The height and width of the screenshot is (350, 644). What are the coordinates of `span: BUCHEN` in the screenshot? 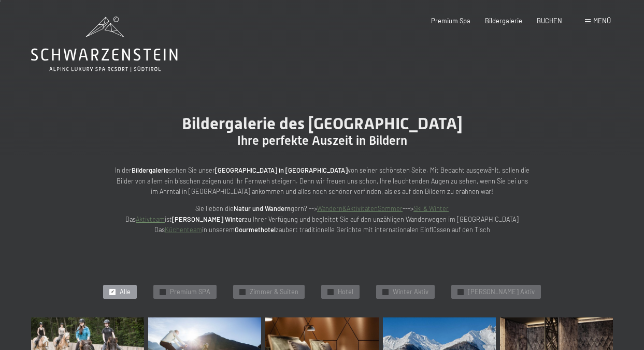 It's located at (549, 21).